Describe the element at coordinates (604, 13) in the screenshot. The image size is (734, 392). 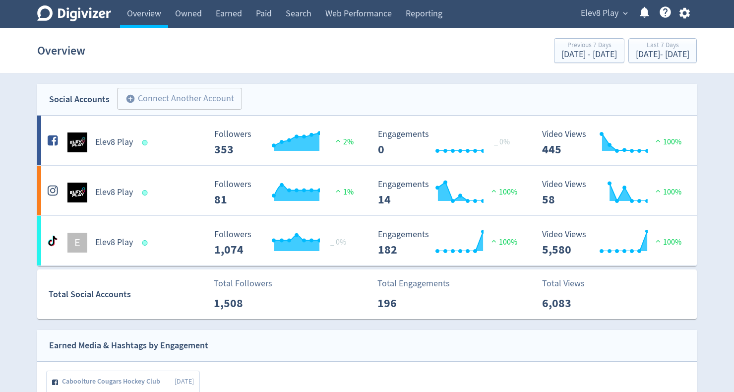
I see `button: Elev8 Play` at that location.